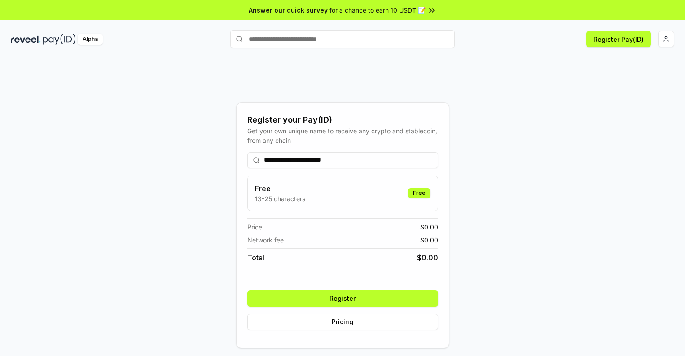 This screenshot has width=685, height=356. What do you see at coordinates (342, 298) in the screenshot?
I see `button: Register` at bounding box center [342, 298].